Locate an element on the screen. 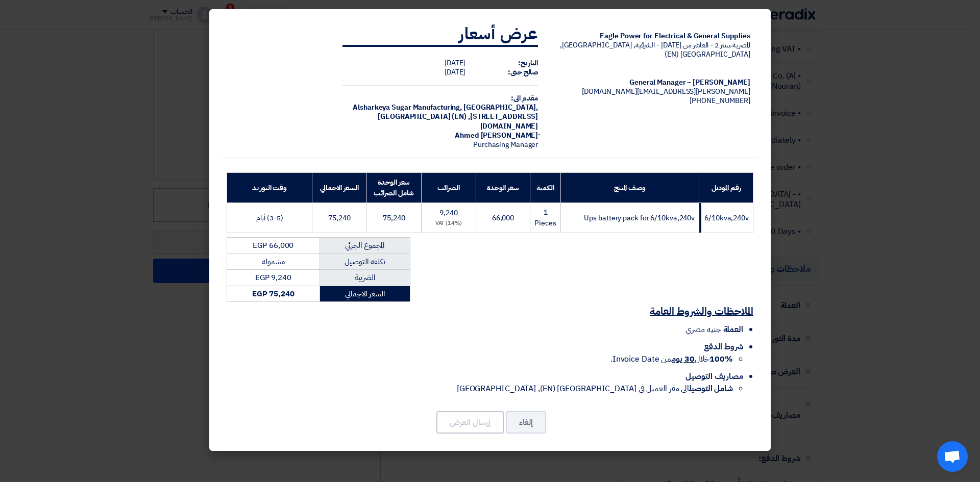 This screenshot has width=980, height=482. span: جنيه مصري is located at coordinates (703, 330).